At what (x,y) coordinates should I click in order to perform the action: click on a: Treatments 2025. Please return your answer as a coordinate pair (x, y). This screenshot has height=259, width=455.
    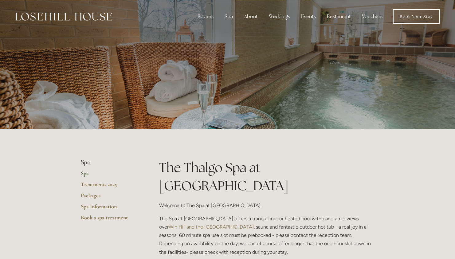
    Looking at the image, I should click on (110, 187).